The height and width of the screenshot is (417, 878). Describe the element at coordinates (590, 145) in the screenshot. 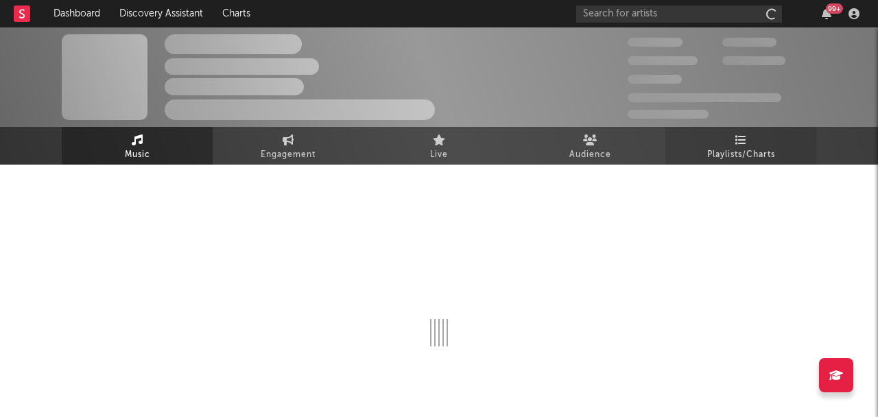

I see `a: Audience` at that location.